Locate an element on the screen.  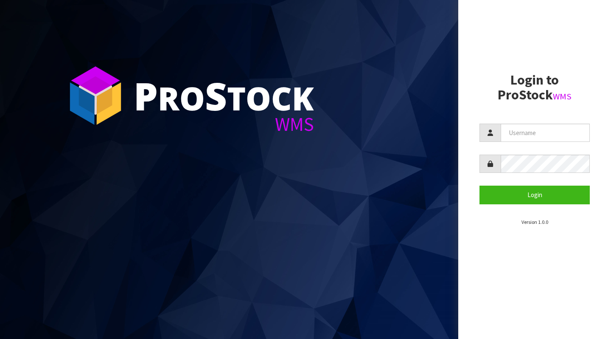
small: WMS is located at coordinates (562, 96).